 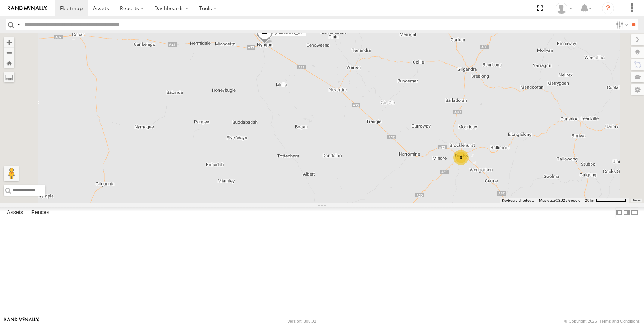 What do you see at coordinates (461, 158) in the screenshot?
I see `div: 9` at bounding box center [461, 158].